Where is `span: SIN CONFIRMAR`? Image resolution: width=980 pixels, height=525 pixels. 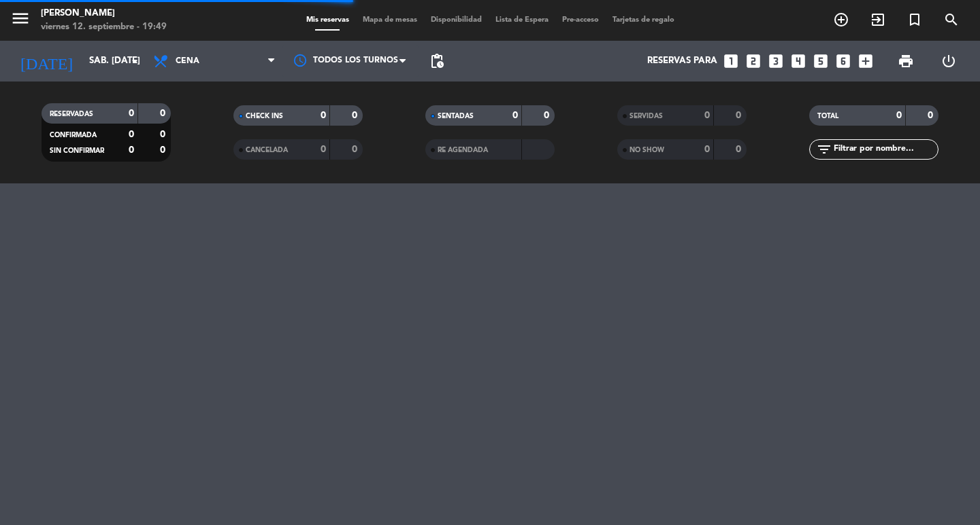
span: SIN CONFIRMAR is located at coordinates (77, 151).